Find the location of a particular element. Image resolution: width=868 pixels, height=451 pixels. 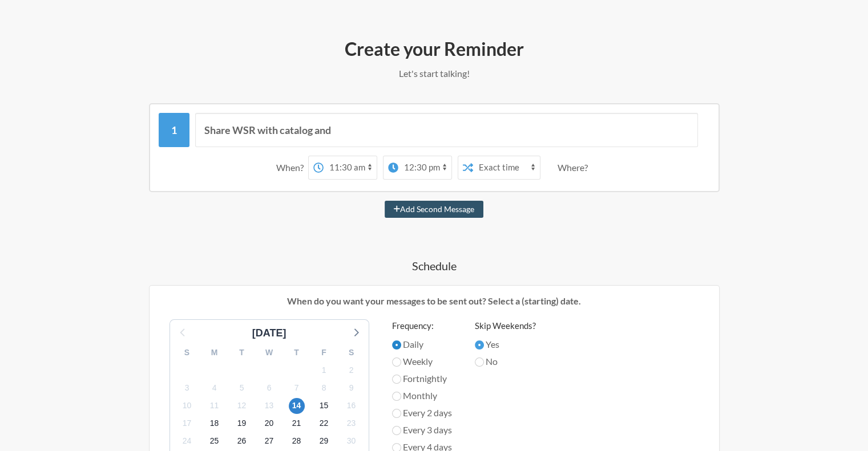

span: Wednesday, September 3, 2025 is located at coordinates (188, 388).